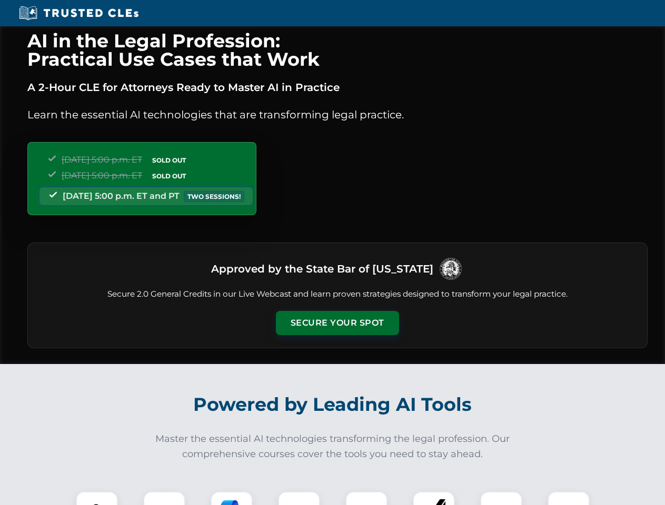  I want to click on img: Trusted CLEs, so click(78, 13).